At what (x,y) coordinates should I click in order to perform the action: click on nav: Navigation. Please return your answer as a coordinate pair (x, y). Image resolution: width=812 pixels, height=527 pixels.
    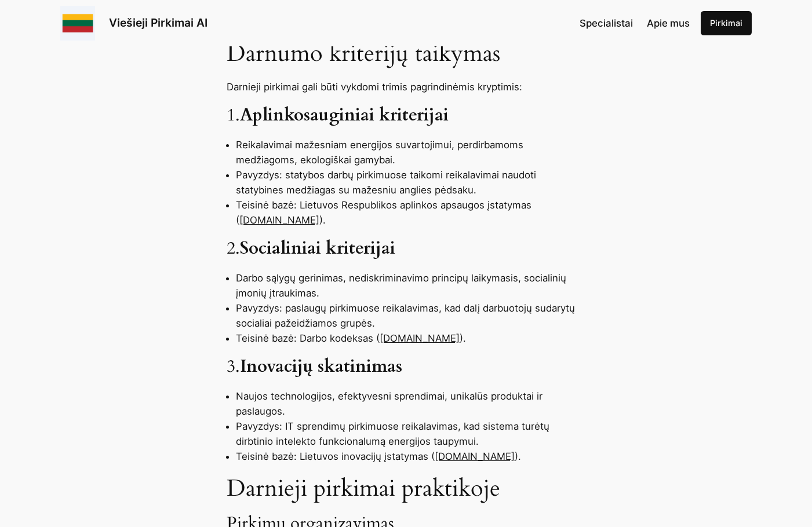
    Looking at the image, I should click on (635, 23).